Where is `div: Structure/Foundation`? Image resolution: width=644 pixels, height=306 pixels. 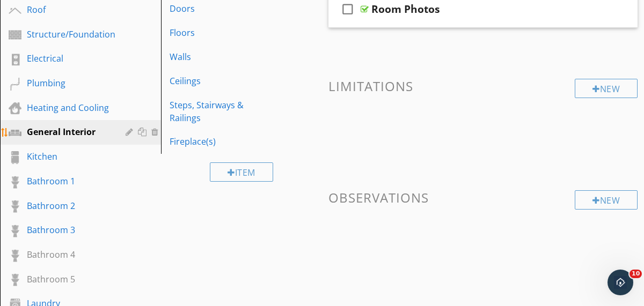 div: Structure/Foundation is located at coordinates (70, 34).